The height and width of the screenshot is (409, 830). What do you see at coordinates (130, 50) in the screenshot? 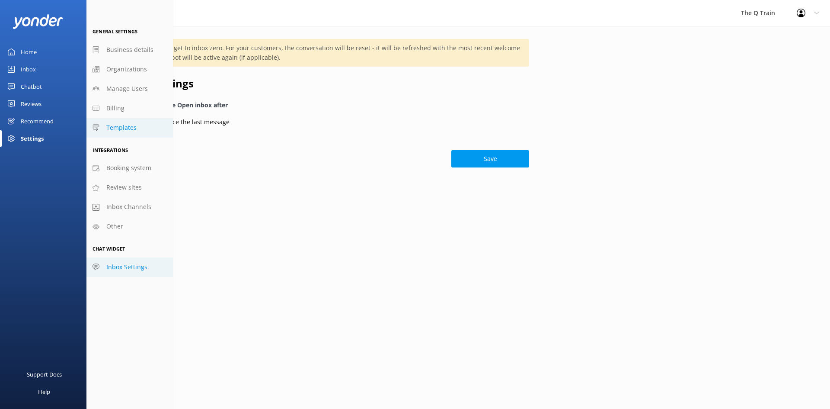
I see `a: Business details` at bounding box center [130, 50].